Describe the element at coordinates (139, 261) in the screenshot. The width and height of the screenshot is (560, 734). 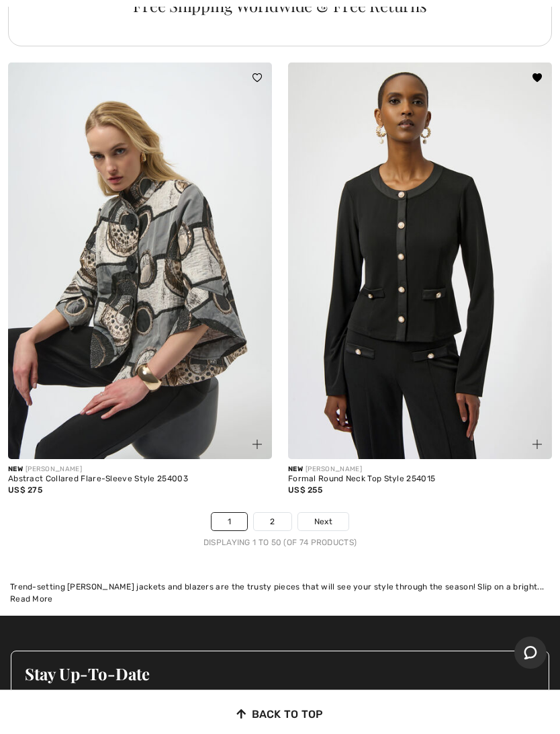
I see `img: Abstract Collared Flare-Sleeve Style 254003. Black/Multi` at that location.